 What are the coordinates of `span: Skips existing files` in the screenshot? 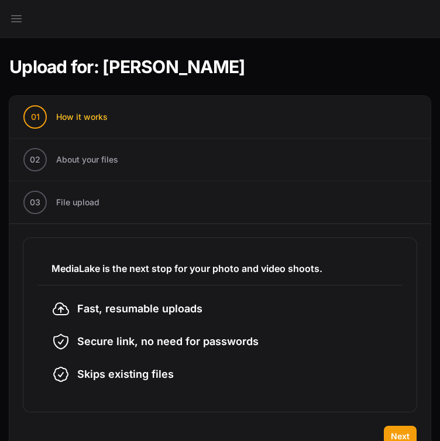 It's located at (125, 374).